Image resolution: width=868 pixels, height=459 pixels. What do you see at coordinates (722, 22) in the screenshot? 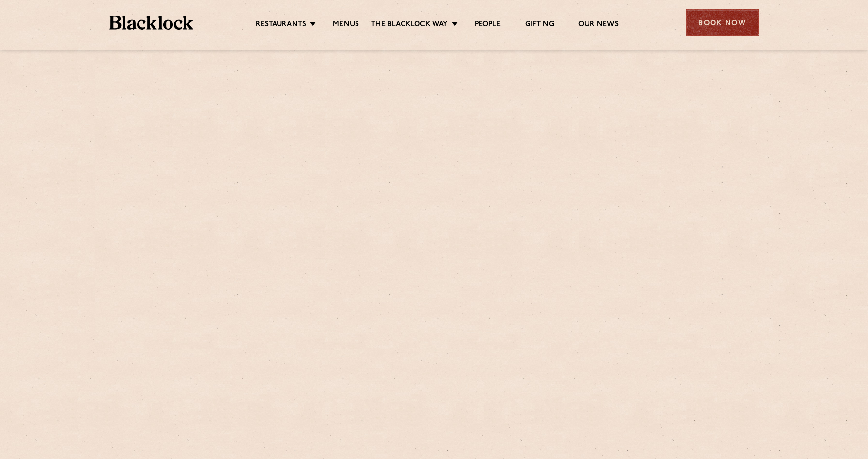
I see `div: Book Now` at bounding box center [722, 22].